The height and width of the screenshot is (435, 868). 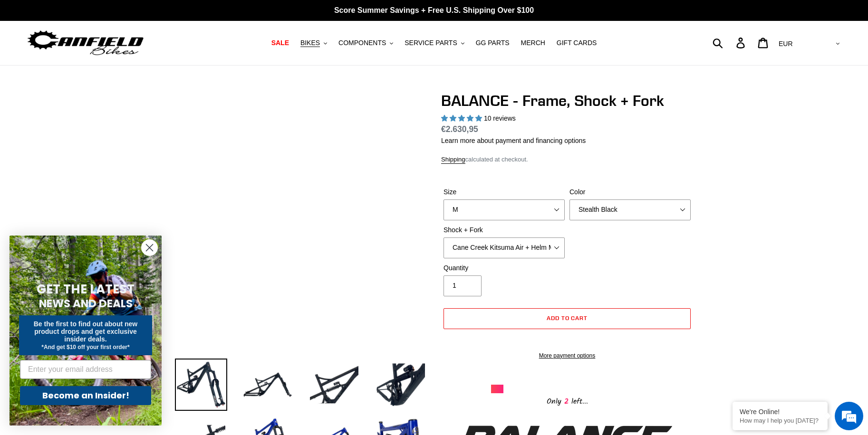 What do you see at coordinates (576, 43) in the screenshot?
I see `a: GIFT CARDS` at bounding box center [576, 43].